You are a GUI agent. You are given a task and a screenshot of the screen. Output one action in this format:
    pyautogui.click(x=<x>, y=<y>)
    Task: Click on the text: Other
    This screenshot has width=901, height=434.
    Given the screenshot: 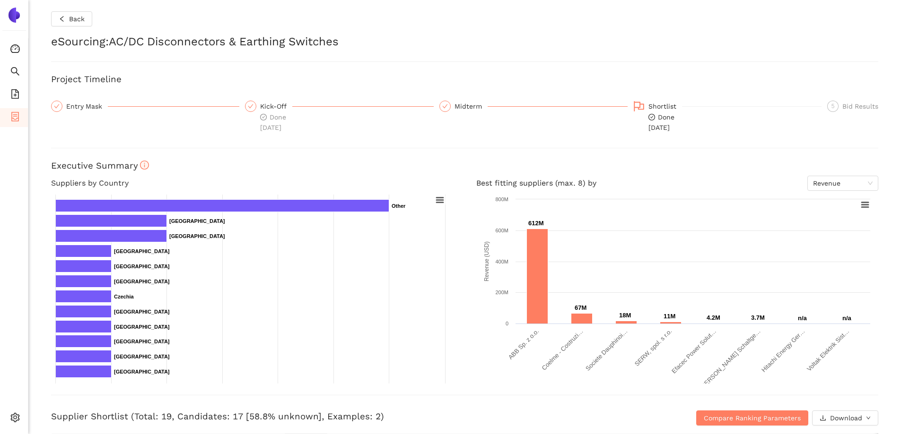 What is the action you would take?
    pyautogui.click(x=399, y=206)
    